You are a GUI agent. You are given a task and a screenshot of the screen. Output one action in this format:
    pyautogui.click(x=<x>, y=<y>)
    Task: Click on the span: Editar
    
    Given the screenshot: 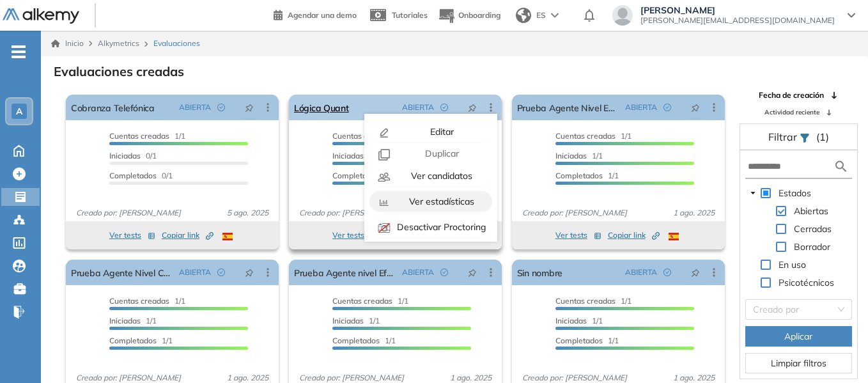 What is the action you would take?
    pyautogui.click(x=441, y=131)
    